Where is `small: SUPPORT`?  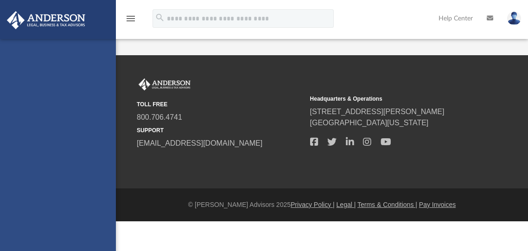
small: SUPPORT is located at coordinates (220, 130).